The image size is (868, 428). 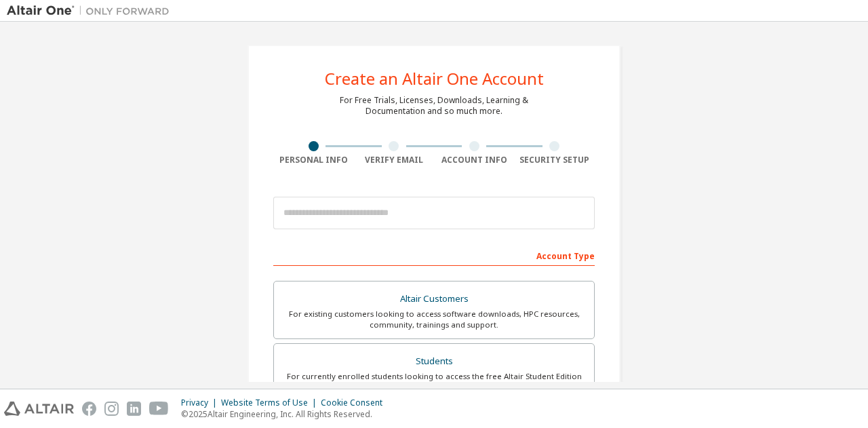 What do you see at coordinates (159, 409) in the screenshot?
I see `img: youtube.svg` at bounding box center [159, 409].